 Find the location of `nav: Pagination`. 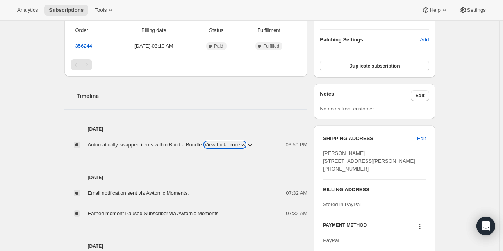

nav: Pagination is located at coordinates (186, 65).